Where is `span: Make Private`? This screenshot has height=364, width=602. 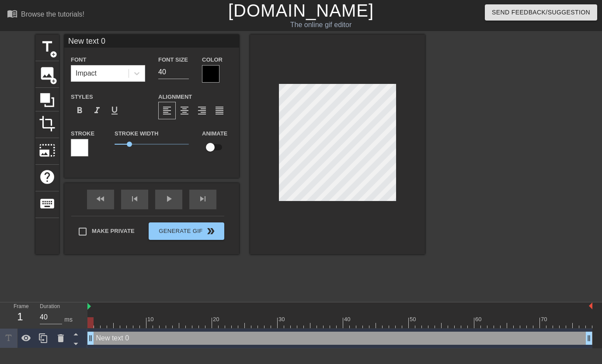
span: Make Private is located at coordinates (113, 231).